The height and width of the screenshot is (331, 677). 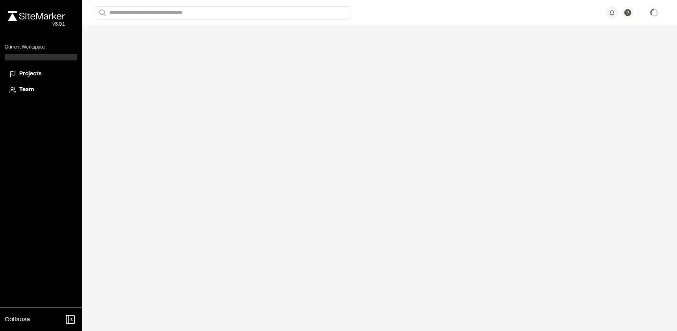 What do you see at coordinates (36, 16) in the screenshot?
I see `img: rebrand.png` at bounding box center [36, 16].